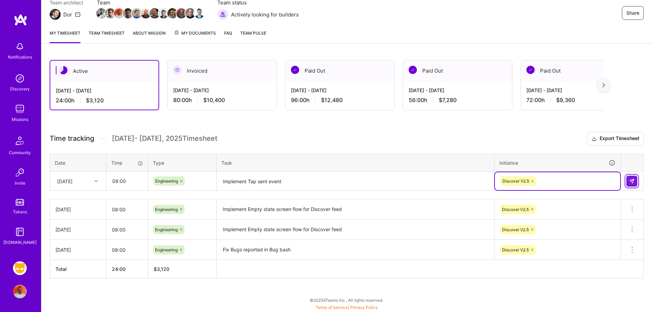 This screenshot has height=312, width=652. Describe the element at coordinates (149, 36) in the screenshot. I see `a: About Mission` at that location.